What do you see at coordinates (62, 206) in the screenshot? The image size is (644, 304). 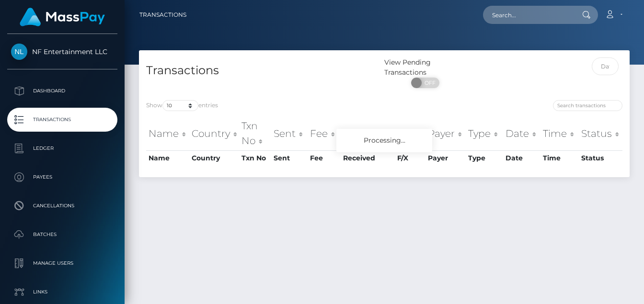 I see `p: Cancellations` at bounding box center [62, 206].